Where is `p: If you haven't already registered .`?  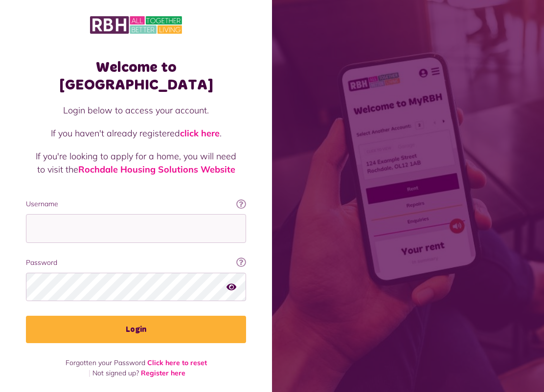 p: If you haven't already registered . is located at coordinates (136, 133).